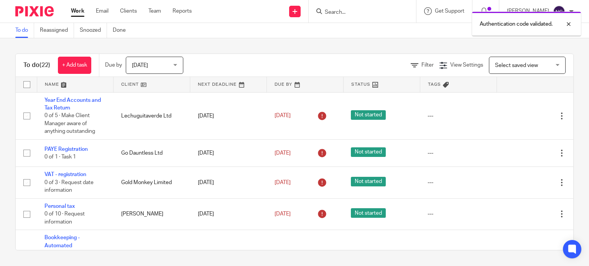  Describe the element at coordinates (65, 175) in the screenshot. I see `a: VAT - registration` at that location.